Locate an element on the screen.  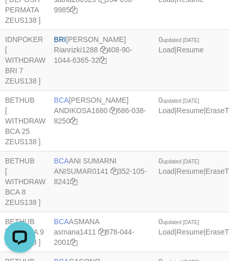
td: BETHUB [ WITHDRAW BCA 25 ZEUS138 ] is located at coordinates (25, 121).